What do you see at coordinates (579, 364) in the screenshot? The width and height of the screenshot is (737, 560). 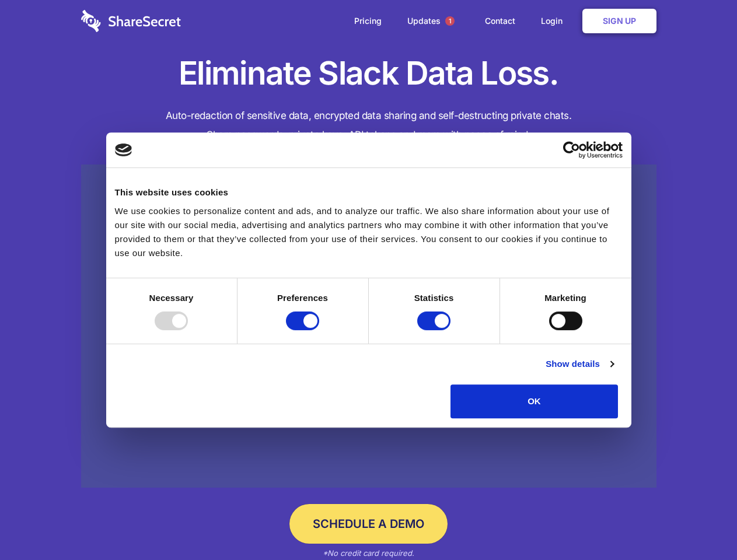 I see `a: Show details` at bounding box center [579, 364].